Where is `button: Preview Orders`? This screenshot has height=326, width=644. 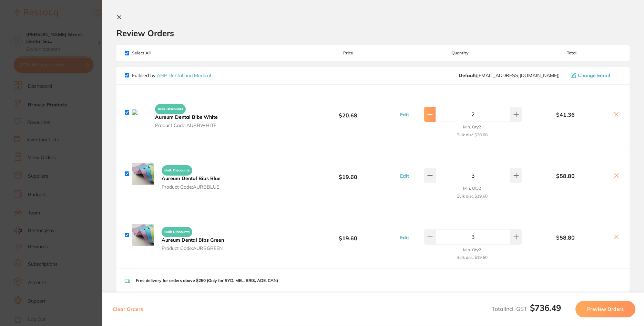
button: Preview Orders is located at coordinates (605, 309).